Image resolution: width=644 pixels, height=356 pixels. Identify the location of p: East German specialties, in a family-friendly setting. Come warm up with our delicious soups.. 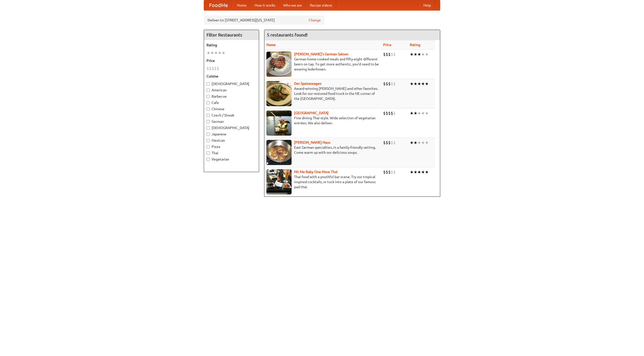
(323, 150).